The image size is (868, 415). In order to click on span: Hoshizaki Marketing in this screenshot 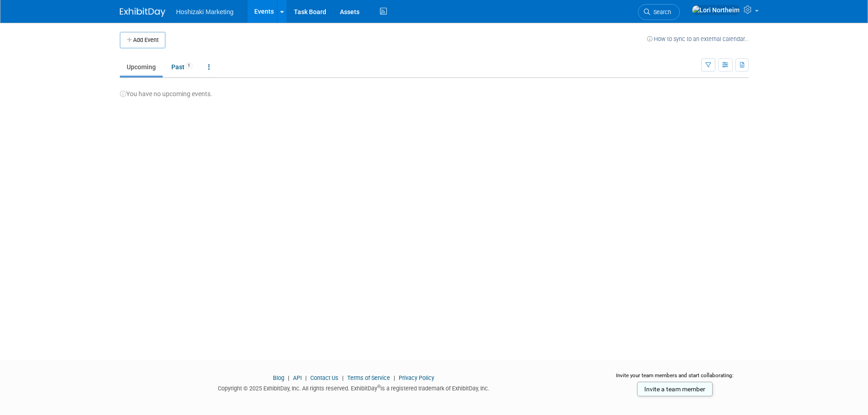, I will do `click(205, 12)`.